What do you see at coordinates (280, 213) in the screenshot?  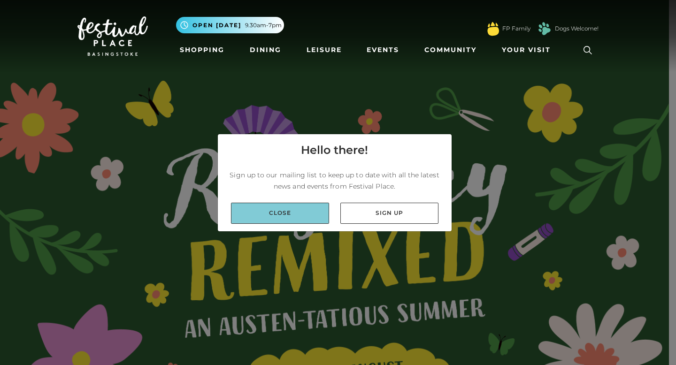 I see `a: Close` at bounding box center [280, 213].